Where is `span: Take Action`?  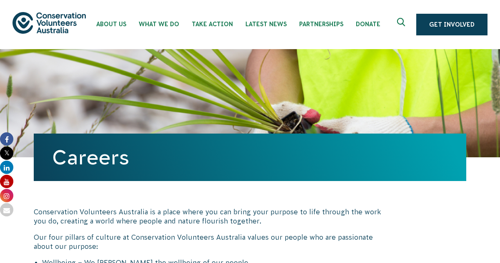
span: Take Action is located at coordinates (212, 24).